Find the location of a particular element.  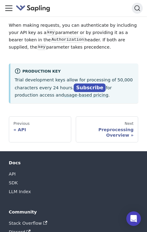

a: LLM Index is located at coordinates (20, 192).